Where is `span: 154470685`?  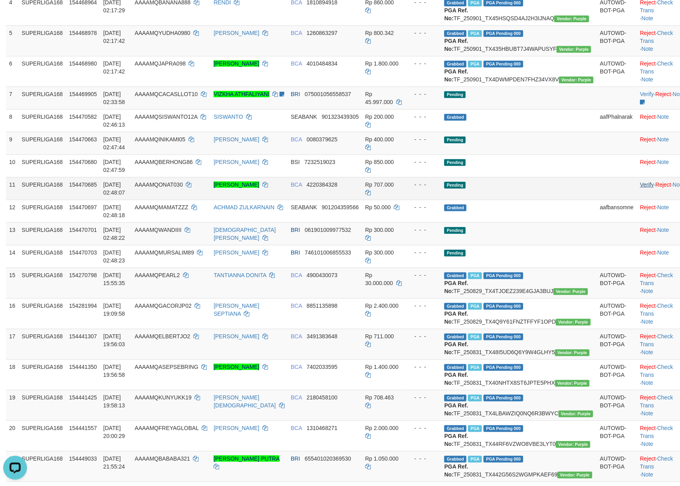
span: 154470685 is located at coordinates (83, 185).